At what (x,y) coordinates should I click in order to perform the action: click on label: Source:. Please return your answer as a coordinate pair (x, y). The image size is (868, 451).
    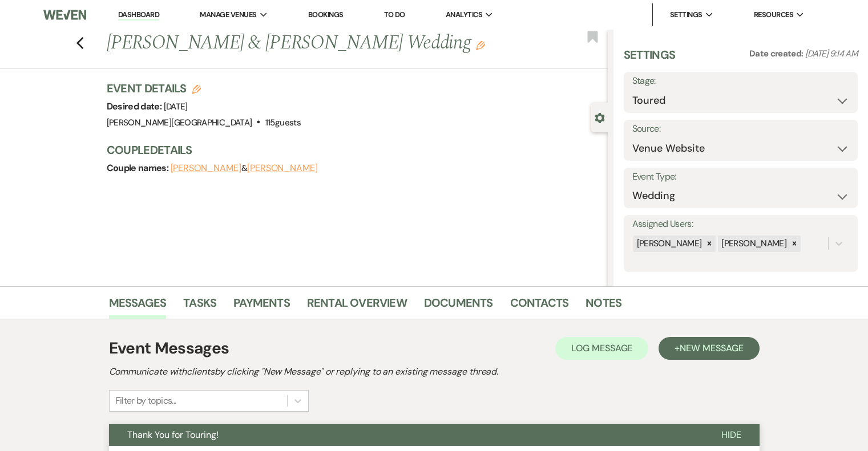
    Looking at the image, I should click on (740, 129).